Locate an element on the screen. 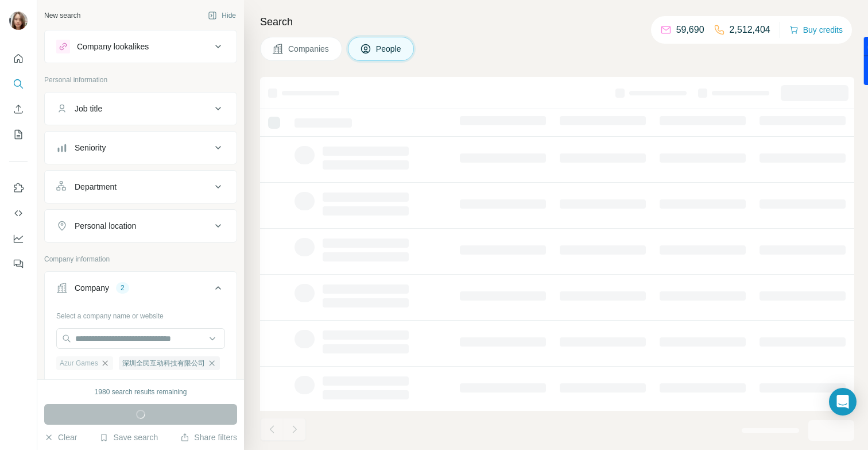  button: Feedback is located at coordinates (19, 264).